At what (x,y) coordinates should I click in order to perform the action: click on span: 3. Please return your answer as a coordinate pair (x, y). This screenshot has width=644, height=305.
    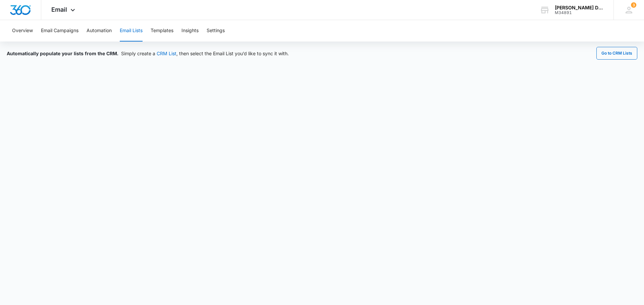
    Looking at the image, I should click on (634, 5).